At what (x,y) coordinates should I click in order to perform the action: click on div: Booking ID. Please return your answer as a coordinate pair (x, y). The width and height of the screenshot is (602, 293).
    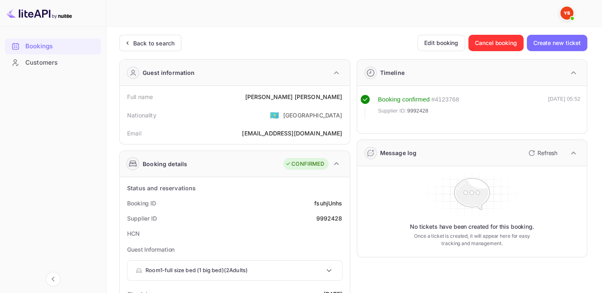
    Looking at the image, I should click on (141, 203).